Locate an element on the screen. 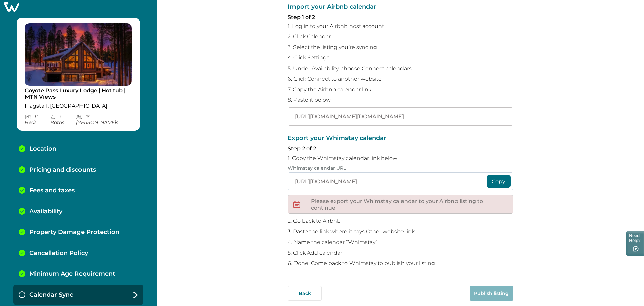 This screenshot has width=644, height=306. button: Publish listing is located at coordinates (491, 293).